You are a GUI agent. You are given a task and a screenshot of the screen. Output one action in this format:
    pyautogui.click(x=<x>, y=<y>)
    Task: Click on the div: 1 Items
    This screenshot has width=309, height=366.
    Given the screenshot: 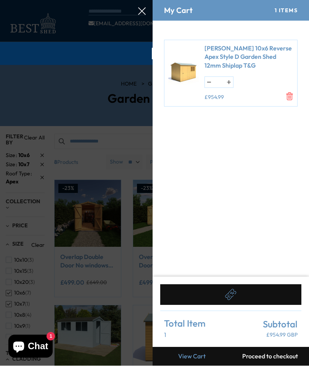 What is the action you would take?
    pyautogui.click(x=286, y=11)
    